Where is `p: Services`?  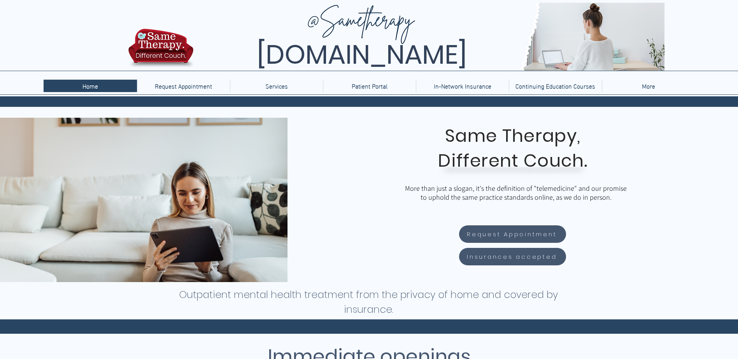
p: Services is located at coordinates (277, 86).